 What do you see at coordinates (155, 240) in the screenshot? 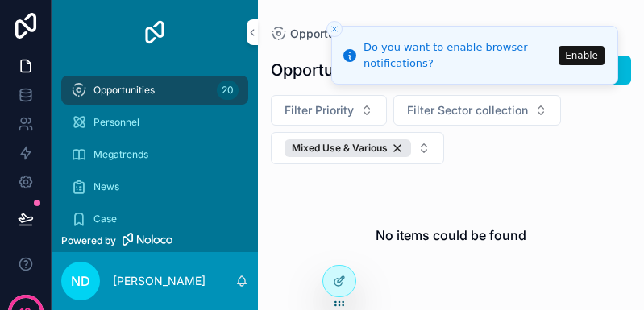
I see `a: Powered by` at bounding box center [155, 240].